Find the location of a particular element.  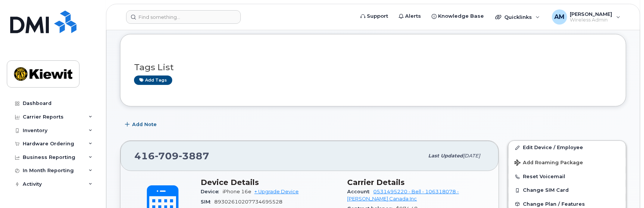

a: Knowledge Base is located at coordinates (458, 16).